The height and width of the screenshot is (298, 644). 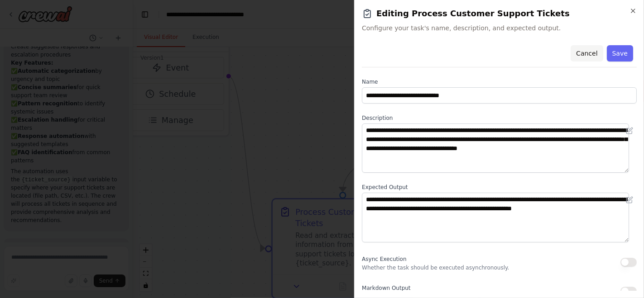 I want to click on button: Save, so click(x=620, y=54).